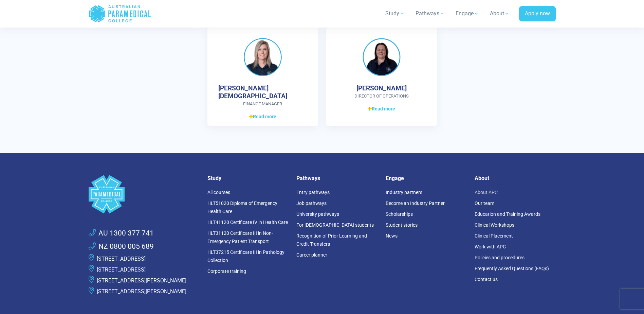 The image size is (644, 314). Describe the element at coordinates (247, 222) in the screenshot. I see `a: HLT41120 Certificate IV in Health Care` at that location.